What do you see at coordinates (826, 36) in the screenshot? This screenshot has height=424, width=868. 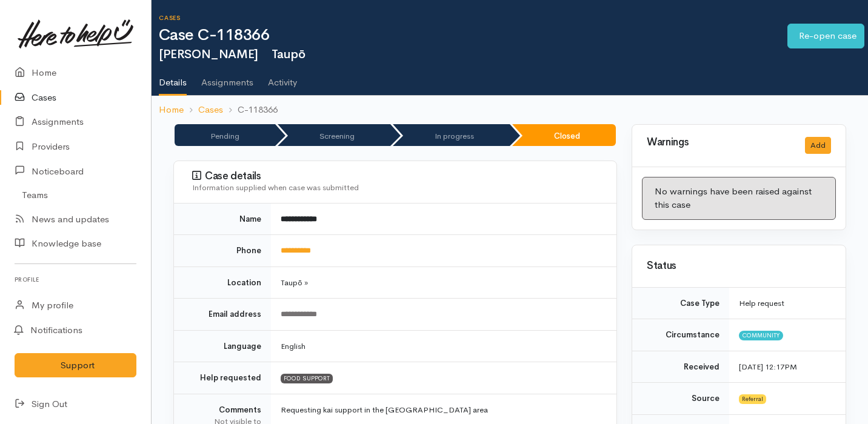 I see `a: Re-open case` at bounding box center [826, 36].